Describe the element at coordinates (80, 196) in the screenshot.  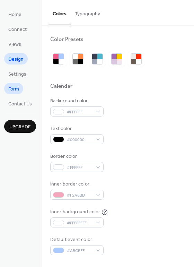
I see `span: #F5A6BD` at that location.